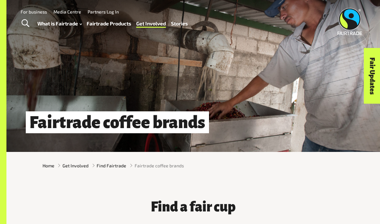 Image resolution: width=380 pixels, height=224 pixels. Describe the element at coordinates (193, 207) in the screenshot. I see `h3: Find a fair cup` at that location.